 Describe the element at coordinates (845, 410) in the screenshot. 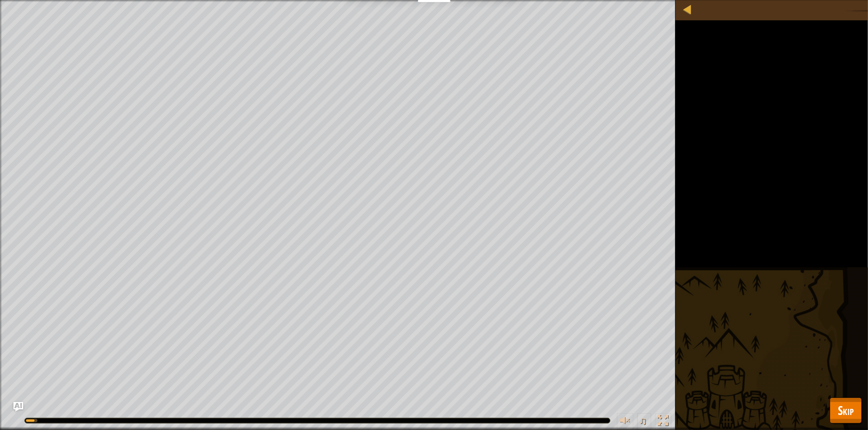

I see `span: Skip` at that location.